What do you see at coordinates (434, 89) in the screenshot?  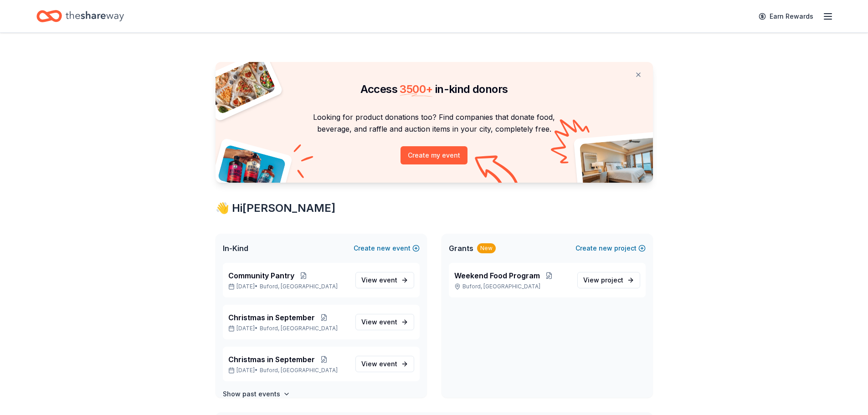 I see `span: Access in-kind donors` at bounding box center [434, 89].